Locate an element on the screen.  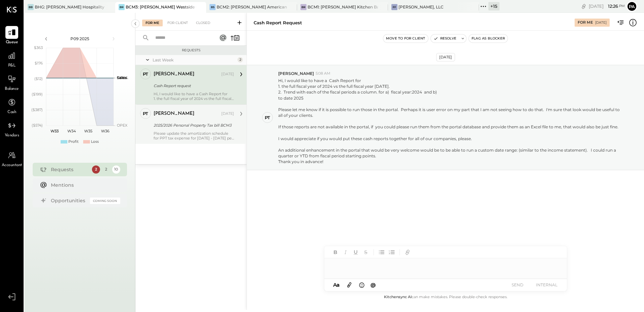
span: Accountant is located at coordinates (12, 165).